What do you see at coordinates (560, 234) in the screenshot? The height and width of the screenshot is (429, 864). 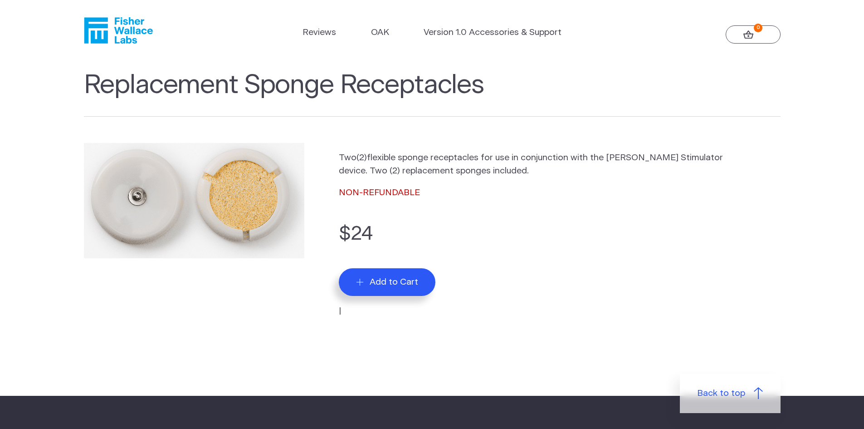 I see `p: $24` at bounding box center [560, 234].